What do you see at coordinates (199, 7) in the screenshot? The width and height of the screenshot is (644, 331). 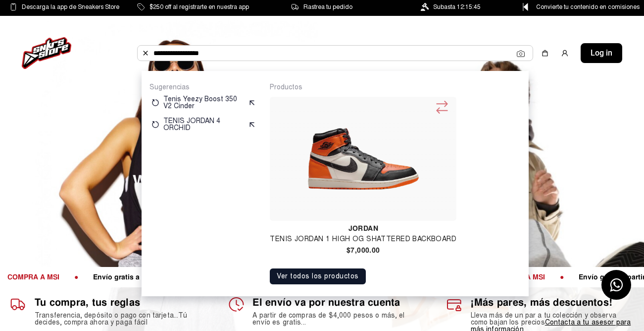 I see `span: $250 off al registrarte en nuestra app` at bounding box center [199, 7].